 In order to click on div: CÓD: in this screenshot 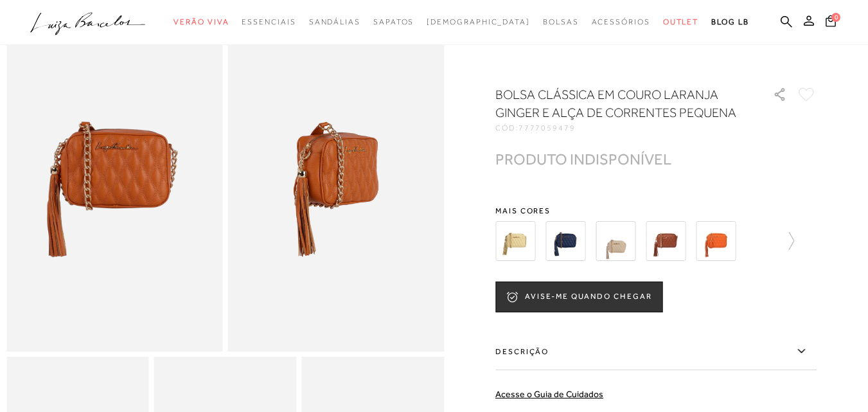, I will do `click(624, 128)`.